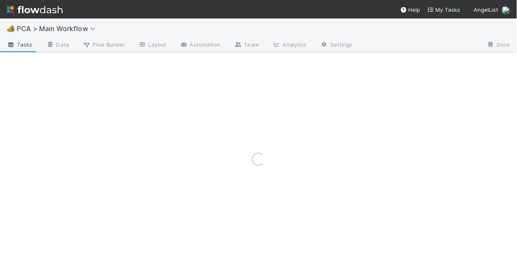 This screenshot has height=266, width=517. I want to click on a: Layout, so click(152, 45).